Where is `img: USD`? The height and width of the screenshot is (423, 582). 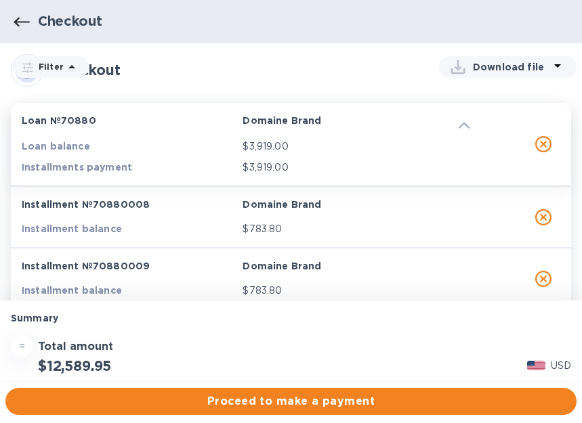 img: USD is located at coordinates (536, 366).